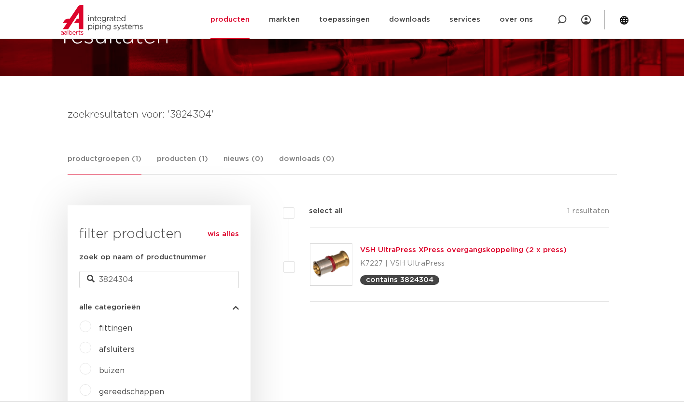 The image size is (684, 402). Describe the element at coordinates (131, 392) in the screenshot. I see `a: gereedschappen` at that location.